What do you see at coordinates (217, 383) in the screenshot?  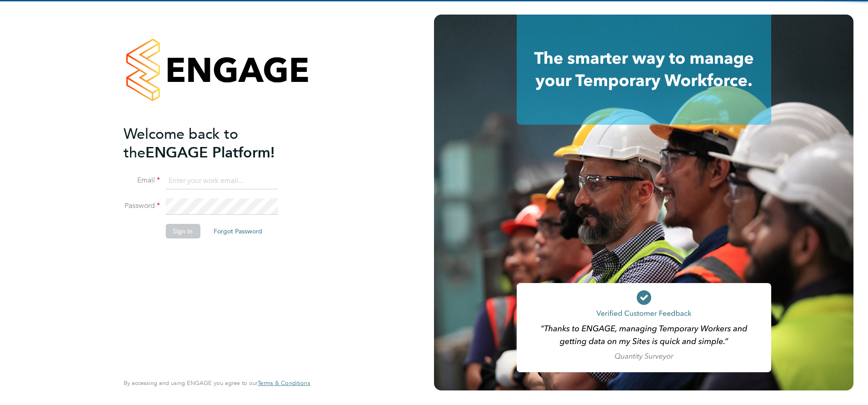 I see `span: By accessing and using ENGAGE you agree to our` at bounding box center [217, 383].